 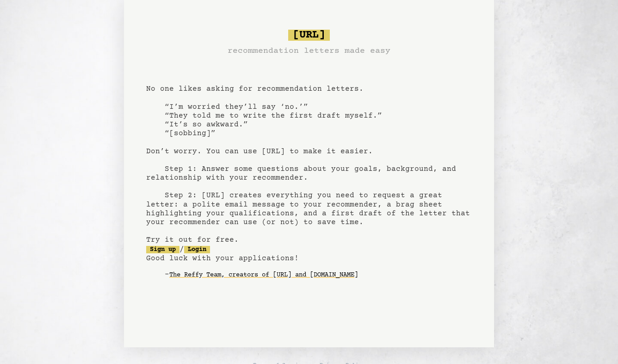 I want to click on a: Sign up, so click(x=163, y=249).